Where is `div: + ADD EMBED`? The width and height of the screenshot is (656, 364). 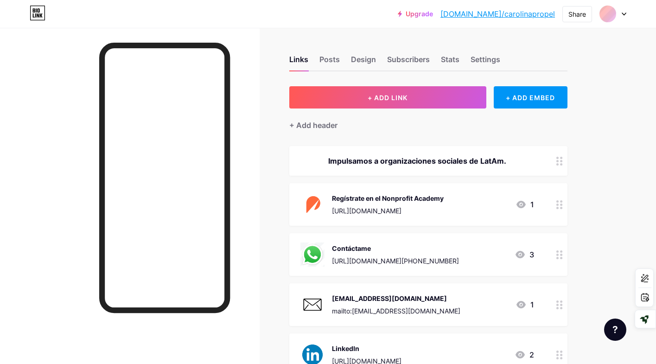
div: + ADD EMBED is located at coordinates (530, 97).